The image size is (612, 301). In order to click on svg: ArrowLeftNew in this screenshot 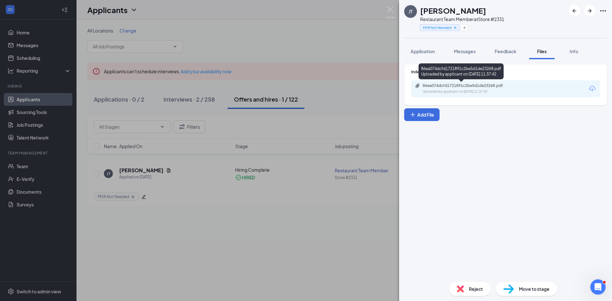, I will do `click(574, 11)`.